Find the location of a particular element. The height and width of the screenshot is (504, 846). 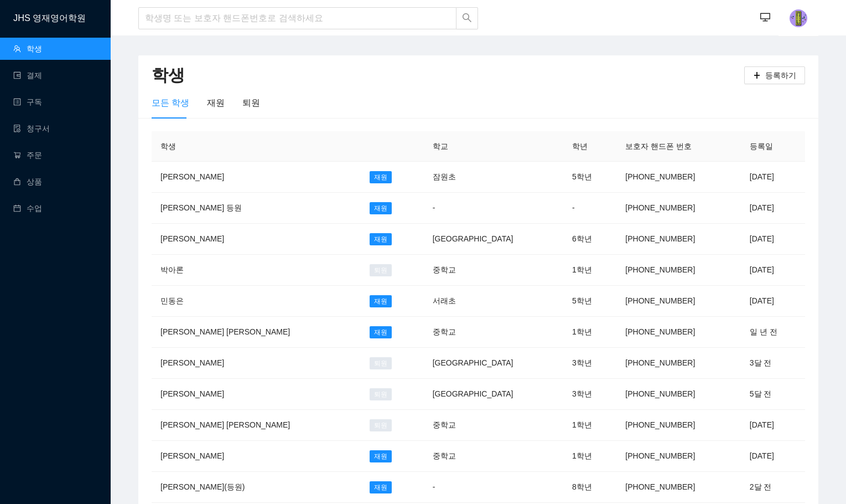

th: 학생 is located at coordinates (256, 146).